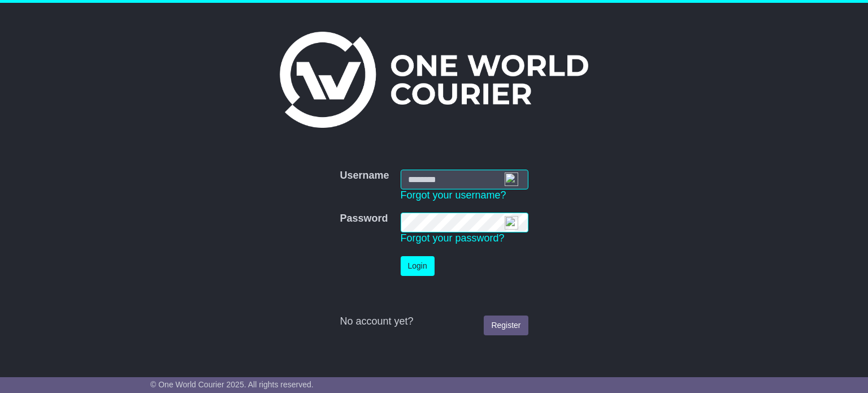 Image resolution: width=868 pixels, height=393 pixels. What do you see at coordinates (364, 219) in the screenshot?
I see `label: Password` at bounding box center [364, 219].